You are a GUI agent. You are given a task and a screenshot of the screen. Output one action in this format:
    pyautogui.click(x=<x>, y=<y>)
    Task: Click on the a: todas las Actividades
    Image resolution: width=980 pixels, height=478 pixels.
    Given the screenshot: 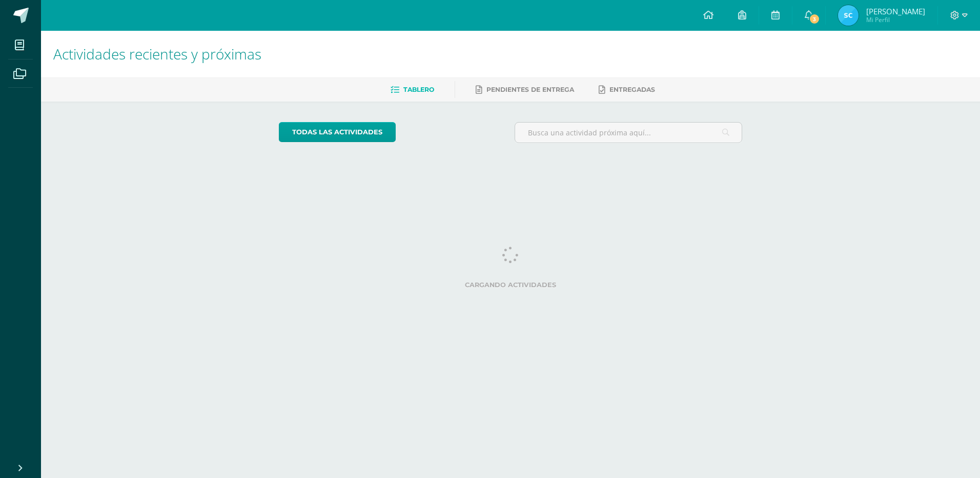 What is the action you would take?
    pyautogui.click(x=337, y=132)
    